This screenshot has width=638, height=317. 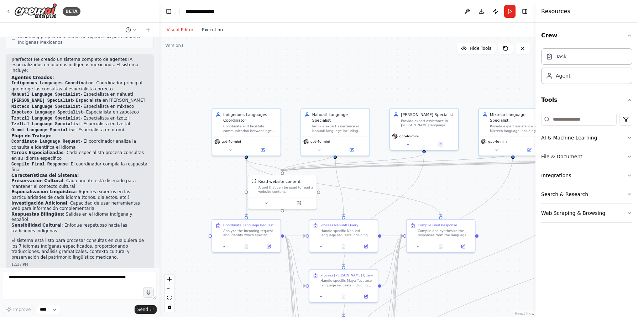 I want to click on div: BETA, so click(x=72, y=11).